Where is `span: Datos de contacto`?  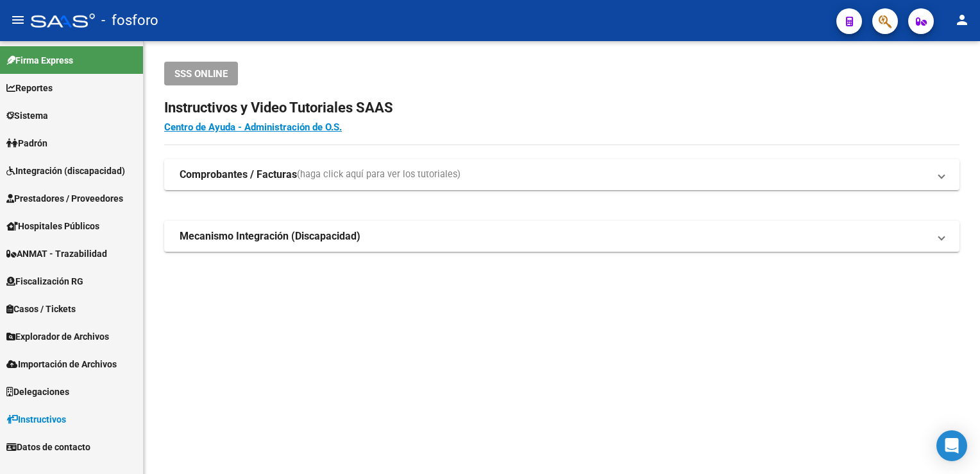 span: Datos de contacto is located at coordinates (48, 447).